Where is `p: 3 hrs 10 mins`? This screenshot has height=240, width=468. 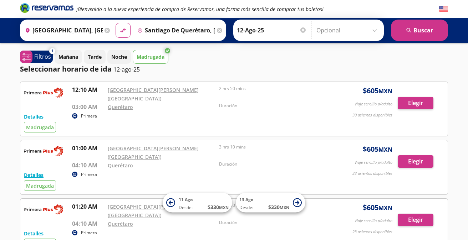 p: 3 hrs 10 mins is located at coordinates (273, 147).